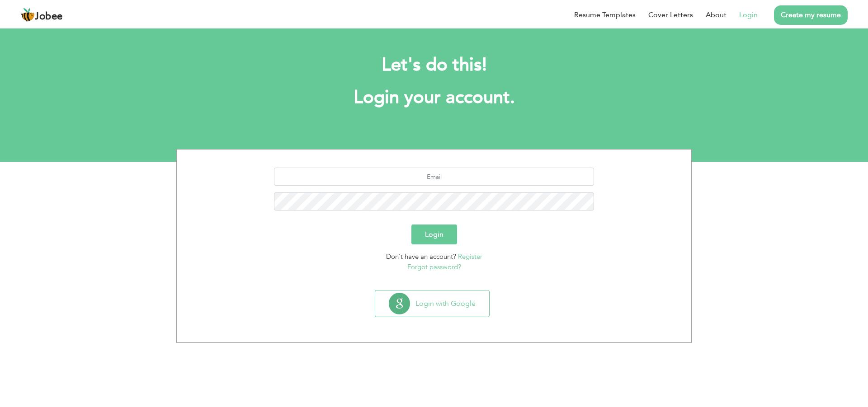  Describe the element at coordinates (434, 97) in the screenshot. I see `h1: Login your account.` at that location.